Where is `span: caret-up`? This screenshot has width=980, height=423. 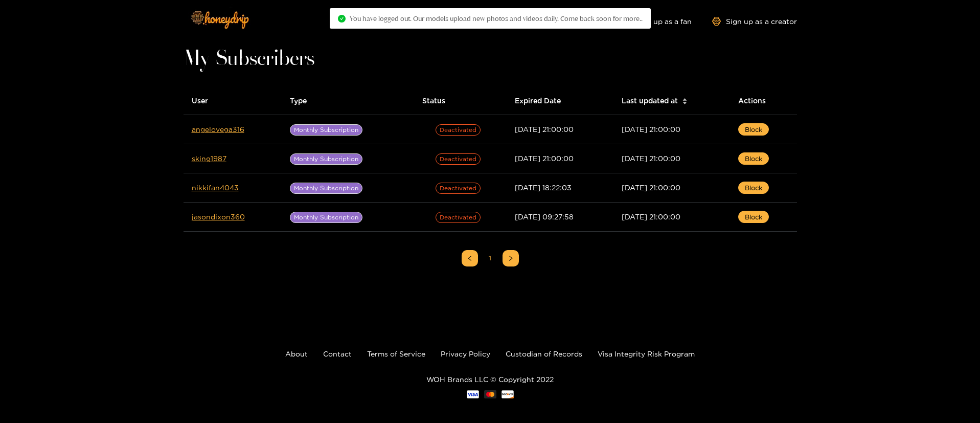 span: caret-up is located at coordinates (685, 99).